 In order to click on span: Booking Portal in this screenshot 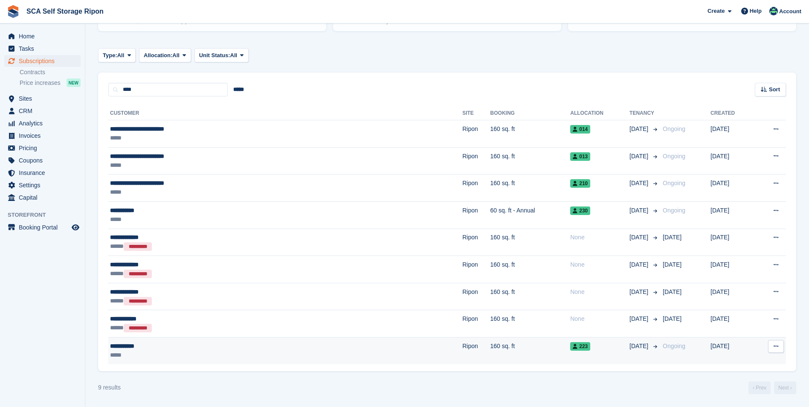, I will do `click(44, 227)`.